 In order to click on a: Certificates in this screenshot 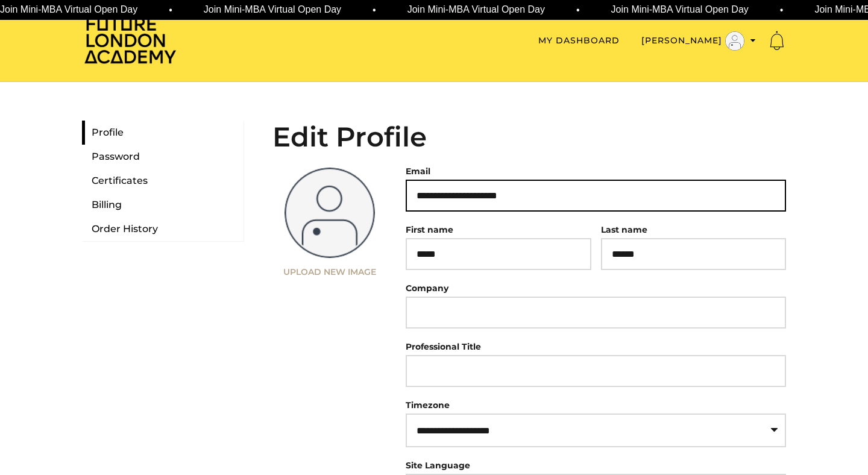, I will do `click(162, 181)`.